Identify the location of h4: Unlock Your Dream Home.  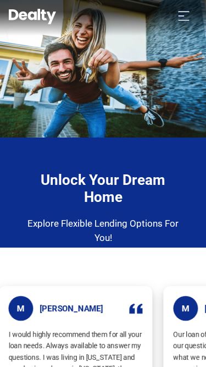
(103, 189).